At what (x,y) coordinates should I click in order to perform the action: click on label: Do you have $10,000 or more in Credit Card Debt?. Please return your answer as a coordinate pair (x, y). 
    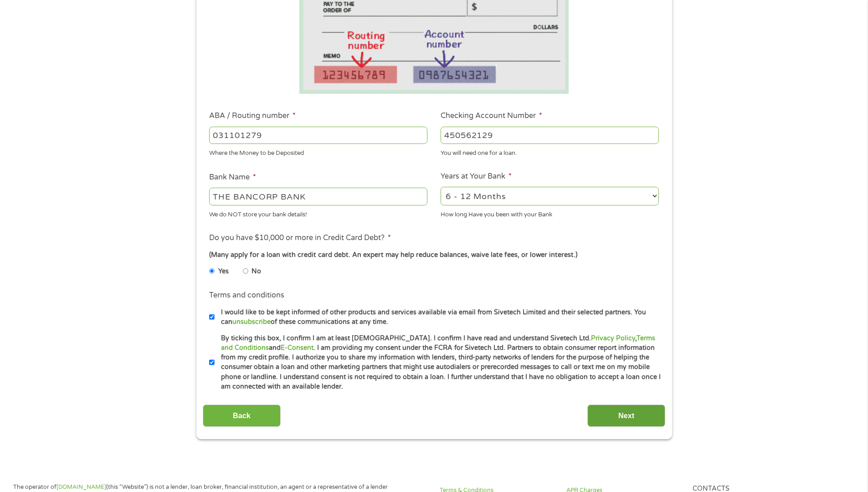
    Looking at the image, I should click on (300, 238).